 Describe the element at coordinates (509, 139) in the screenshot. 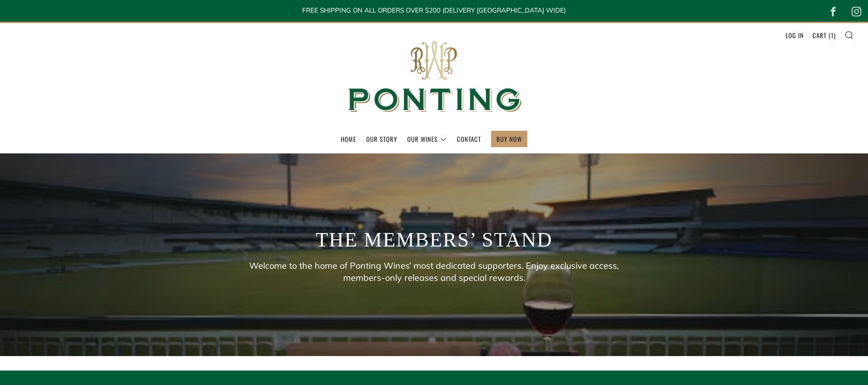

I see `a: BUY NOW` at that location.